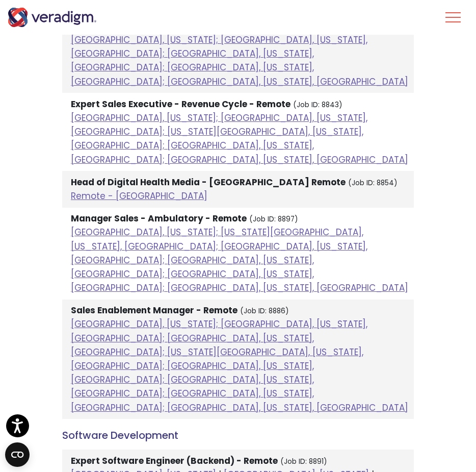  Describe the element at coordinates (52, 17) in the screenshot. I see `img: Veradigm logo` at that location.